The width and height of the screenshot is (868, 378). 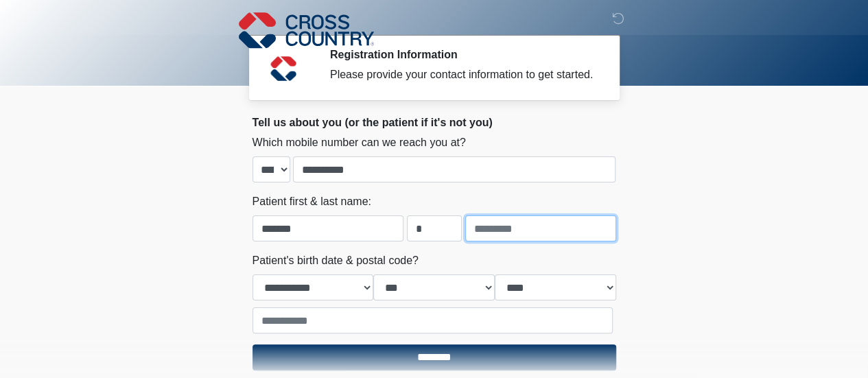 What do you see at coordinates (307, 30) in the screenshot?
I see `img: Cross Country Logo` at bounding box center [307, 30].